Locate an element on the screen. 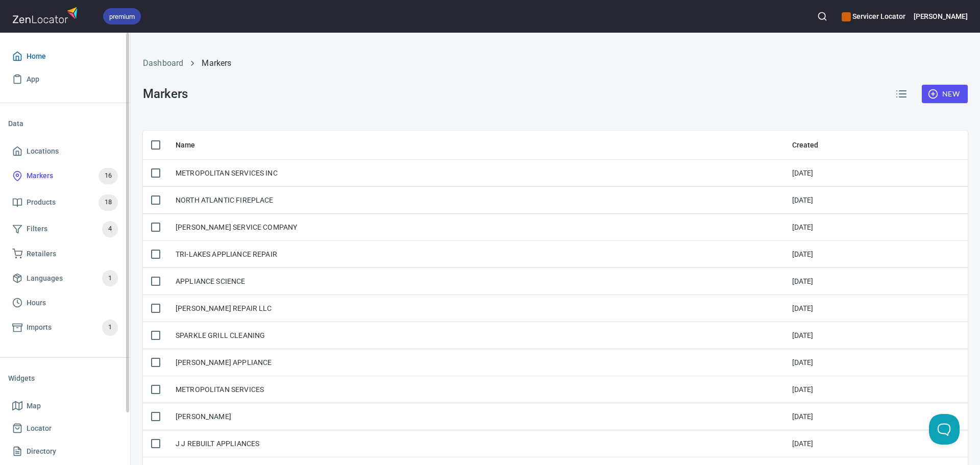  span: New is located at coordinates (945, 94).